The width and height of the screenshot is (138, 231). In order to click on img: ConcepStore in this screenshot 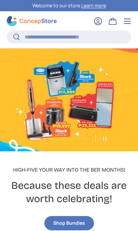, I will do `click(32, 21)`.